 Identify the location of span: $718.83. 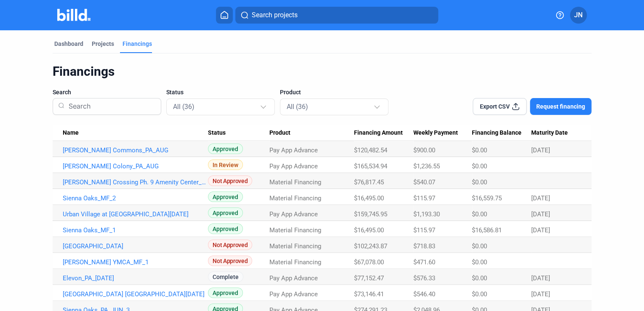
(424, 246).